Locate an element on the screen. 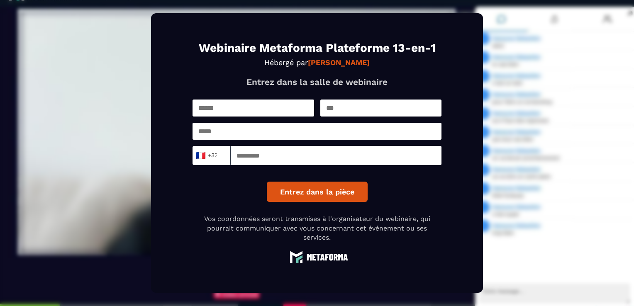 The height and width of the screenshot is (306, 634). p: Hébergé par is located at coordinates (317, 62).